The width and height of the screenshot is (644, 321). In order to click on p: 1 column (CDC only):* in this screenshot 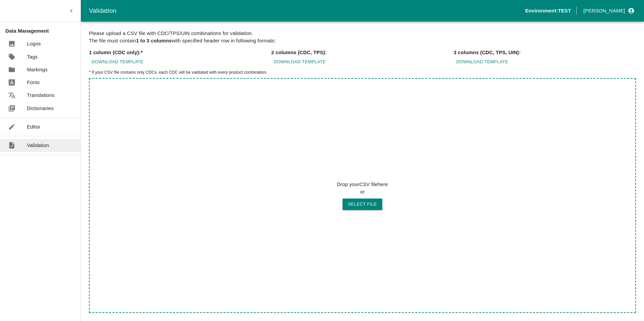, I will do `click(116, 53)`.